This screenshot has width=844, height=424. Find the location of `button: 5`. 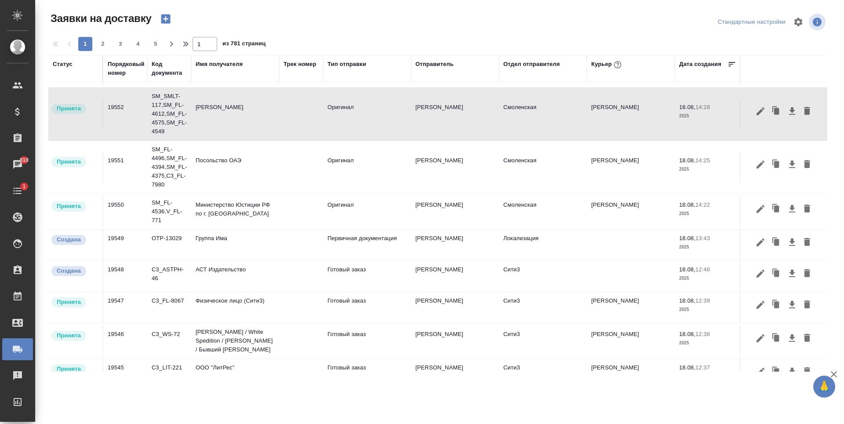

button: 5 is located at coordinates (156, 44).